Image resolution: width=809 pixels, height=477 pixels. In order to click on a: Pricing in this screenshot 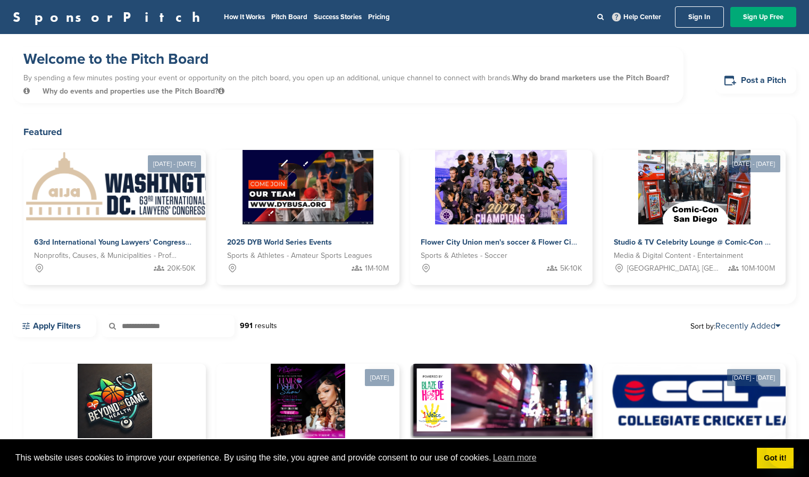, I will do `click(379, 17)`.